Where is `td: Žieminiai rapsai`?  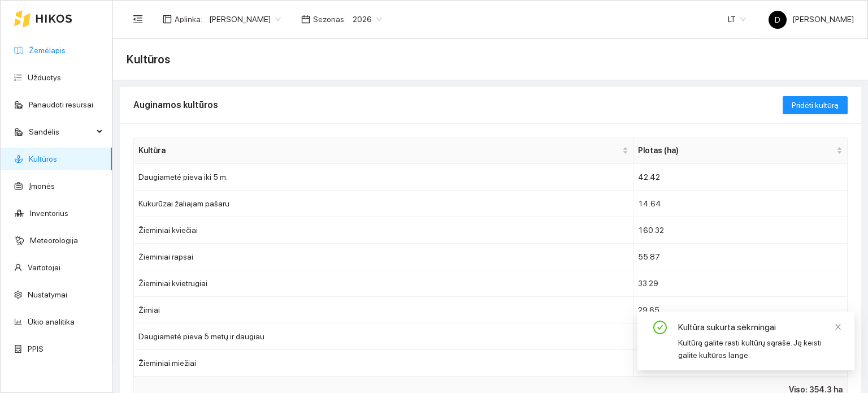
td: Žieminiai rapsai is located at coordinates (384, 257).